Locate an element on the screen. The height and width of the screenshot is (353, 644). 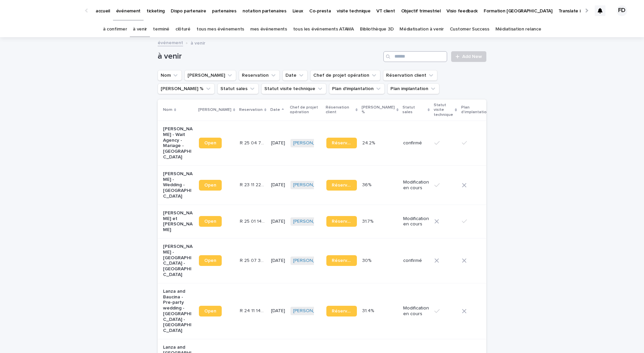
p: Reservation is located at coordinates (251, 110).